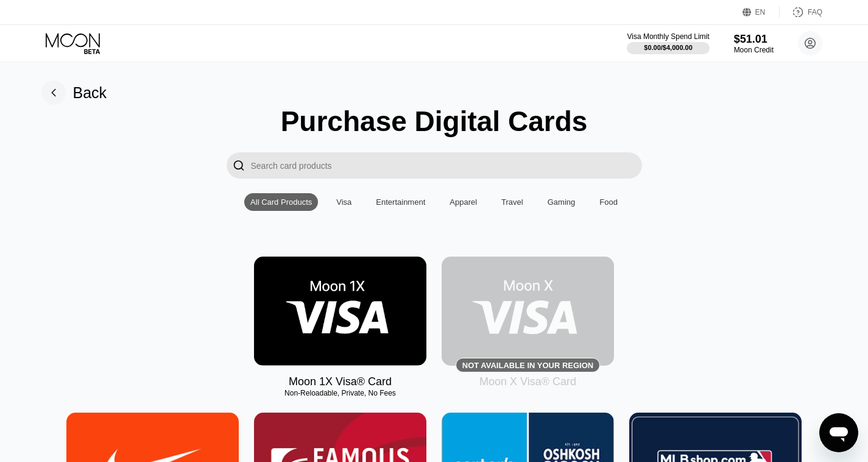 The height and width of the screenshot is (462, 868). I want to click on div: Non-Reloadable, Private, No Fees, so click(340, 393).